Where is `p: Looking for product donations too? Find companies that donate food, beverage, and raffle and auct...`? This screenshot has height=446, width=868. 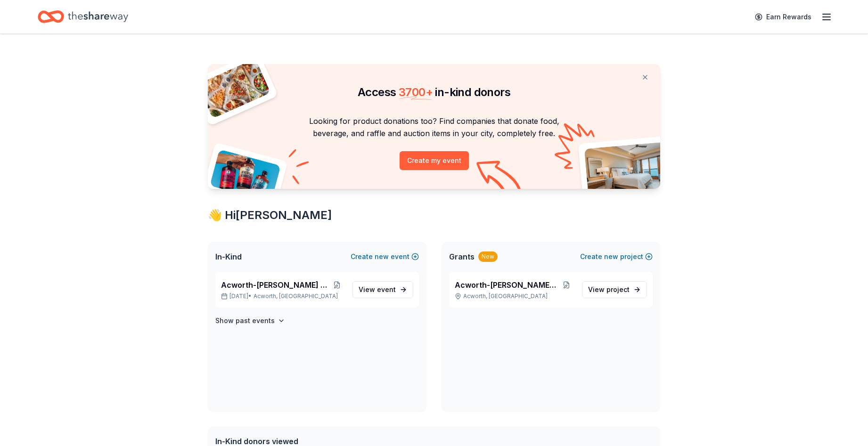 p: Looking for product donations too? Find companies that donate food, beverage, and raffle and auct... is located at coordinates (434, 127).